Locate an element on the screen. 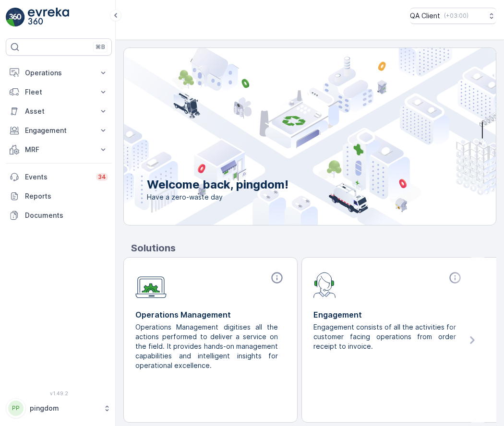 The width and height of the screenshot is (504, 426). p: 34 is located at coordinates (101, 177).